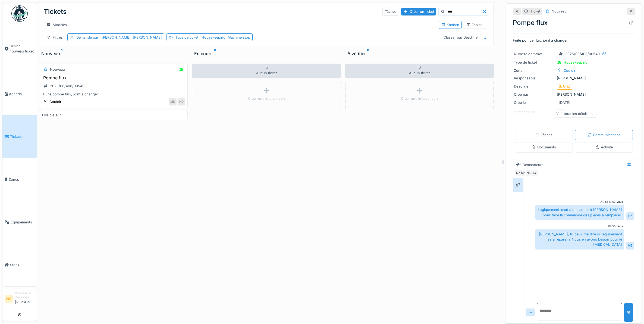  Describe the element at coordinates (20, 136) in the screenshot. I see `a: Tickets` at that location.